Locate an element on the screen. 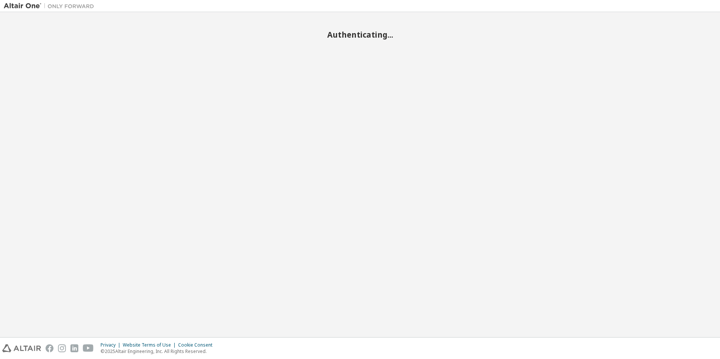 This screenshot has height=359, width=720. div: Cookie Consent is located at coordinates (197, 345).